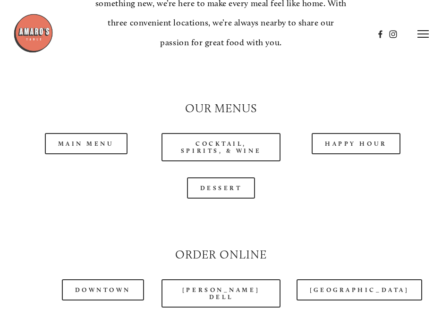 This screenshot has width=442, height=317. What do you see at coordinates (103, 290) in the screenshot?
I see `a: Downtown` at bounding box center [103, 290].